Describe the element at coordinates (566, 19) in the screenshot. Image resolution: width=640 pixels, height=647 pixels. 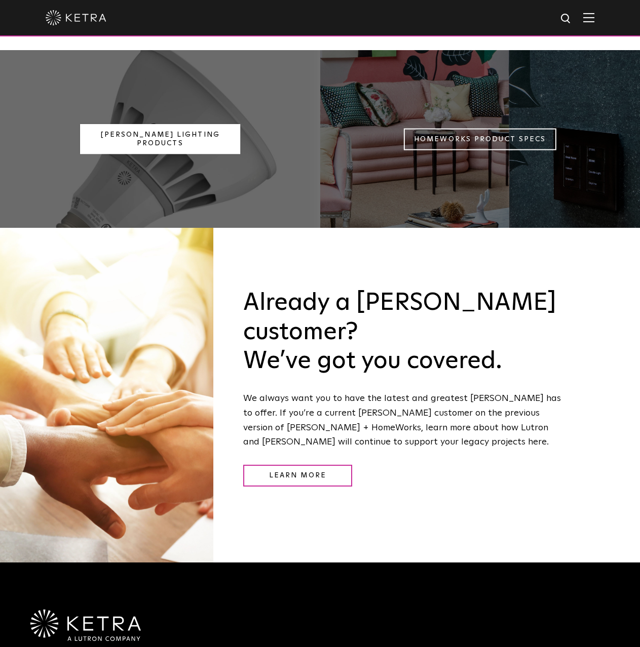
I see `img: search icon` at that location.